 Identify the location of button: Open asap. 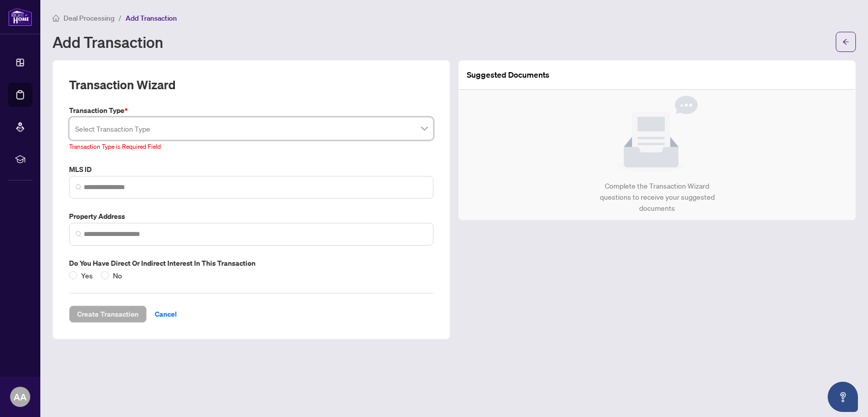
(843, 397).